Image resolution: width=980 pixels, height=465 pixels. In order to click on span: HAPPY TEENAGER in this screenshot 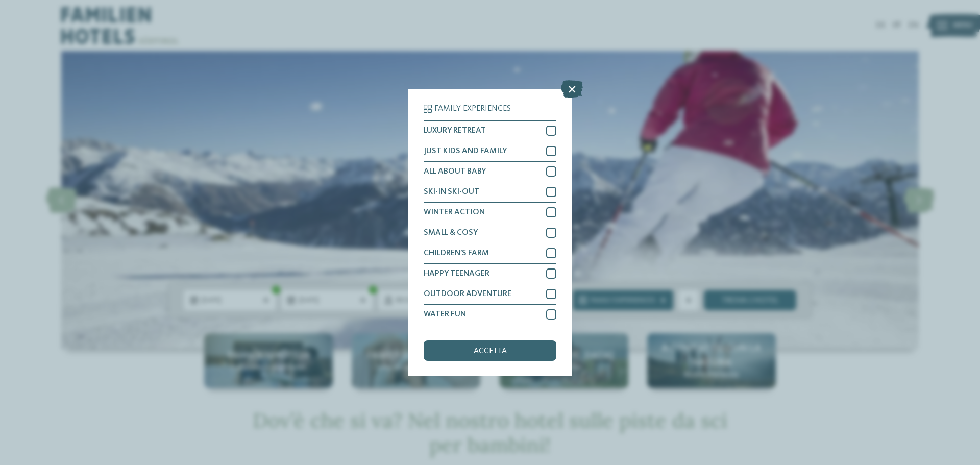, I will do `click(456, 274)`.